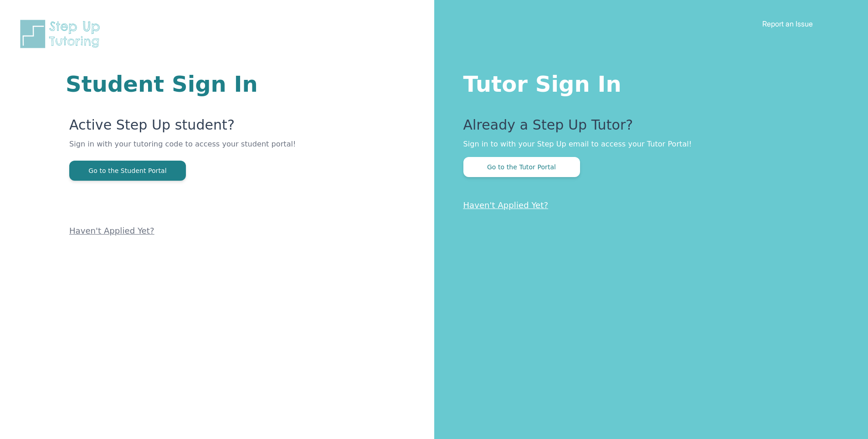 The height and width of the screenshot is (439, 868). What do you see at coordinates (62, 34) in the screenshot?
I see `img: Step Up Tutoring horizontal logo` at bounding box center [62, 34].